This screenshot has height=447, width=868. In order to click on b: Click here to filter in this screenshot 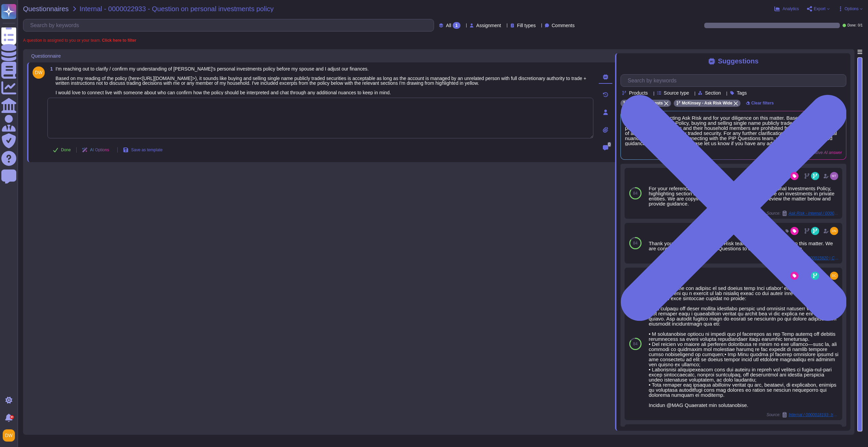, I will do `click(118, 40)`.